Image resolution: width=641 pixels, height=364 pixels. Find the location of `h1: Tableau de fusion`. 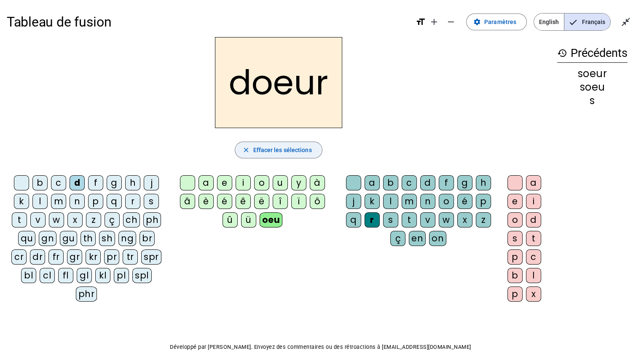

h1: Tableau de fusion is located at coordinates (208, 22).